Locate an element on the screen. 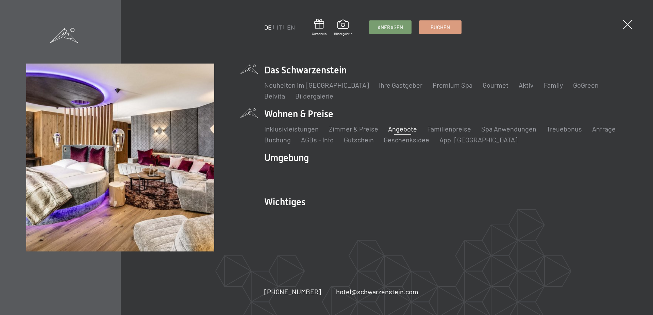 This screenshot has width=653, height=315. a: Inklusivleistungen is located at coordinates (291, 129).